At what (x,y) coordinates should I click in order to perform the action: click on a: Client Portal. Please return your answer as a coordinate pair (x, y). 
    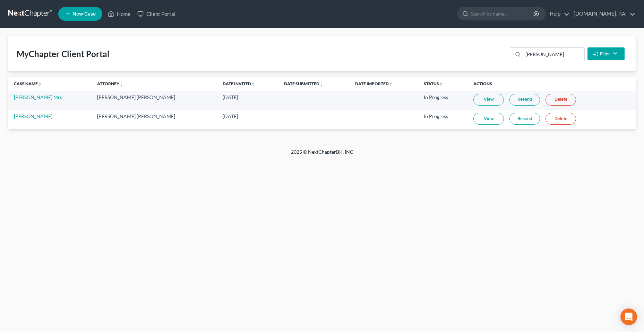
    Looking at the image, I should click on (156, 13).